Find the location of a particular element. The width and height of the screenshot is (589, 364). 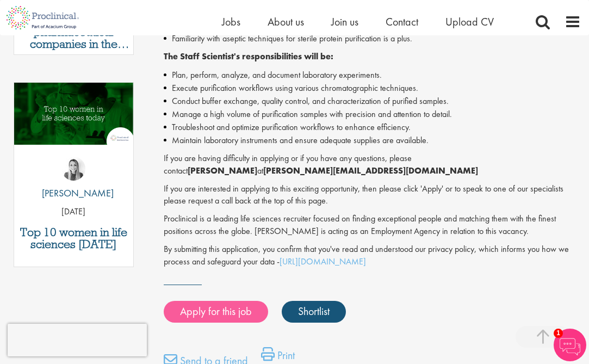

img: Top 10 women in life sciences today is located at coordinates (73, 114).